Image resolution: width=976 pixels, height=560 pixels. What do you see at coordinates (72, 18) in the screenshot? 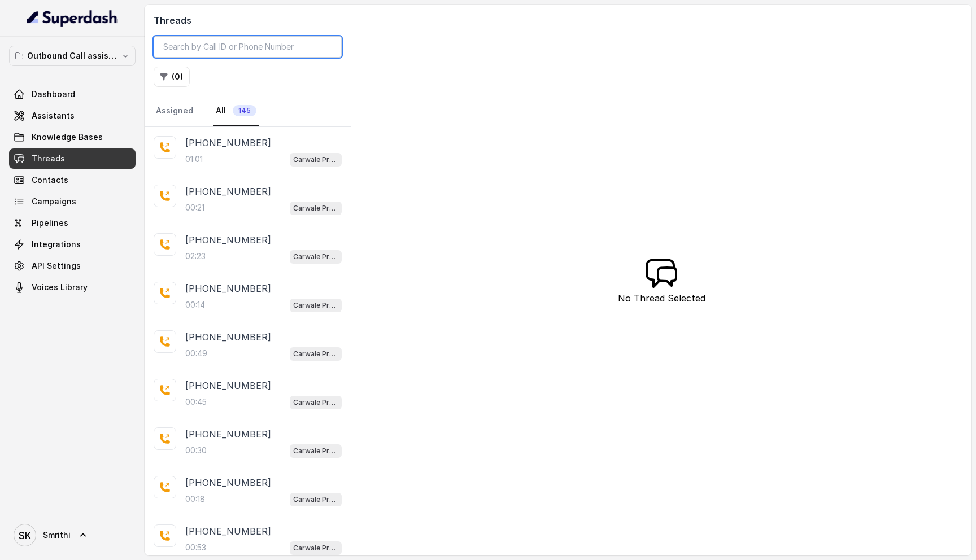
I see `img: light.svg` at bounding box center [72, 18].